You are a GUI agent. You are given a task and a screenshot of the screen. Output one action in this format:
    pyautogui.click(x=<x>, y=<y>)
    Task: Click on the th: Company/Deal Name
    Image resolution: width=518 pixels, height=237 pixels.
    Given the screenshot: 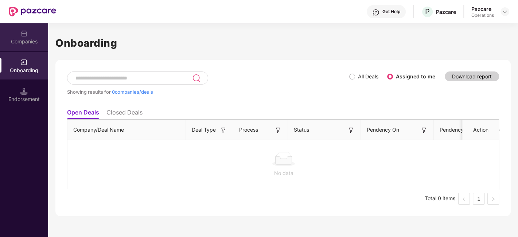 What is the action you would take?
    pyautogui.click(x=126, y=130)
    